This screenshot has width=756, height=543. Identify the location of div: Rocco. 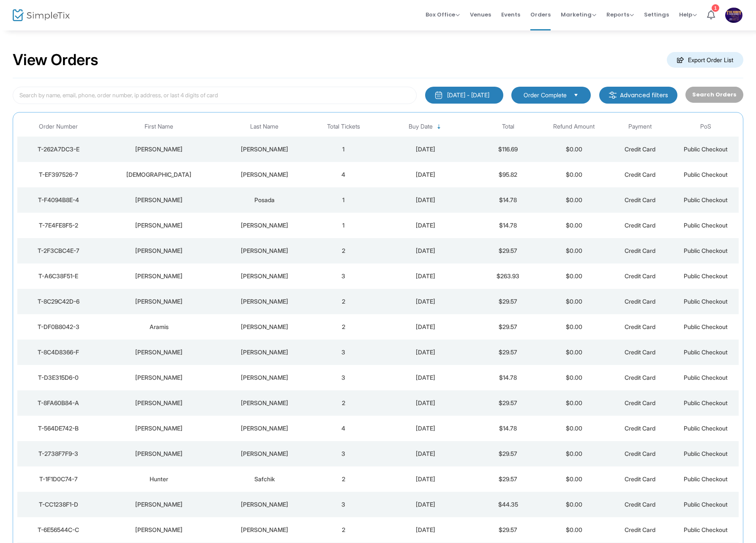
(159, 504).